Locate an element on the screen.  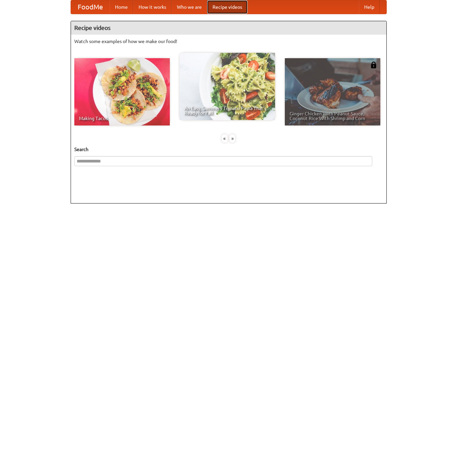
a: Making Tacos is located at coordinates (122, 92).